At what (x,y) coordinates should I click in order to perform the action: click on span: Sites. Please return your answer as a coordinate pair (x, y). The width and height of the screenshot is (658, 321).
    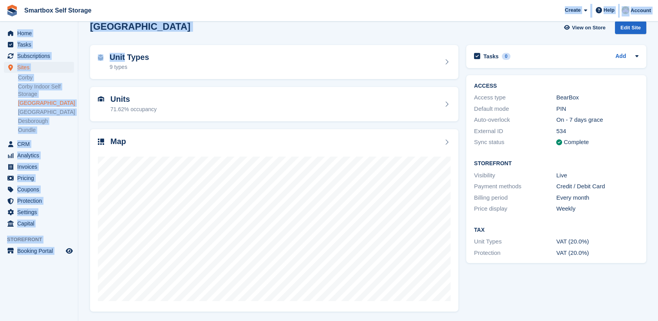
    Looking at the image, I should click on (41, 67).